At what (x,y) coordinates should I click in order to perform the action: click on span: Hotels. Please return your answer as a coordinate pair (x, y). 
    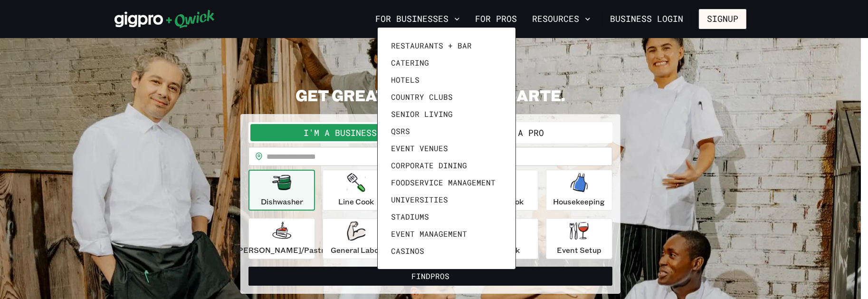
    Looking at the image, I should click on (406, 80).